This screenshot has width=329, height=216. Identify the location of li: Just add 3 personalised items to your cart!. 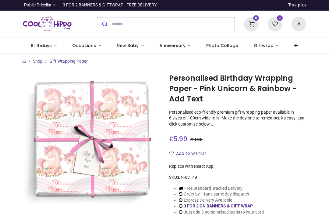
(222, 212).